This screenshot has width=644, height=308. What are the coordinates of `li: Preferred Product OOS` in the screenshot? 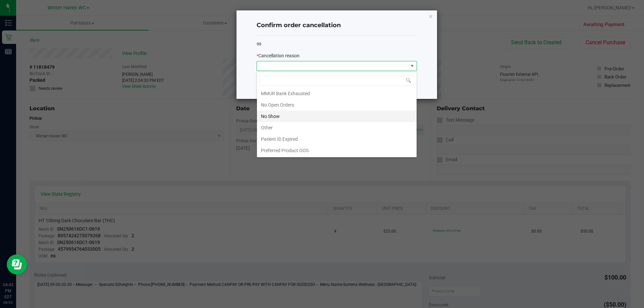 It's located at (337, 151).